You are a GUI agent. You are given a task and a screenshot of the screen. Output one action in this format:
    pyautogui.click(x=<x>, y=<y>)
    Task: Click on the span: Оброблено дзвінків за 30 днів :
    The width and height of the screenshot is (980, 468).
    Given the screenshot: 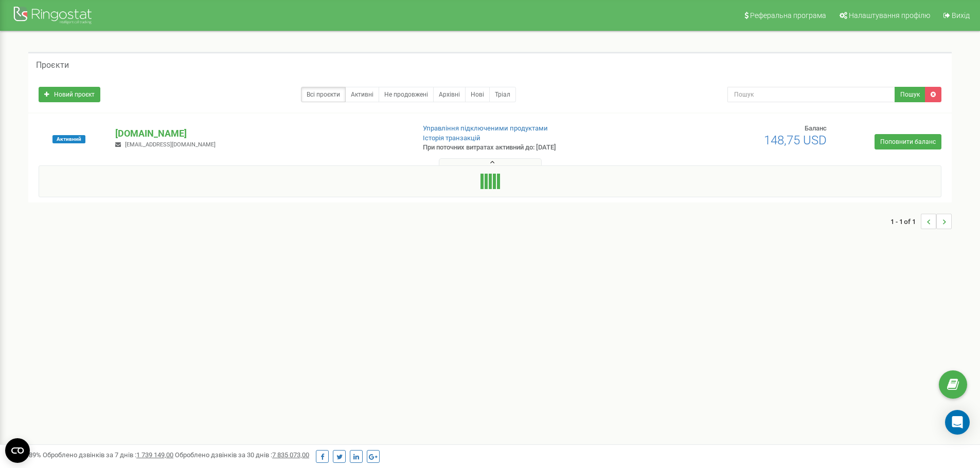 What is the action you would take?
    pyautogui.click(x=242, y=455)
    